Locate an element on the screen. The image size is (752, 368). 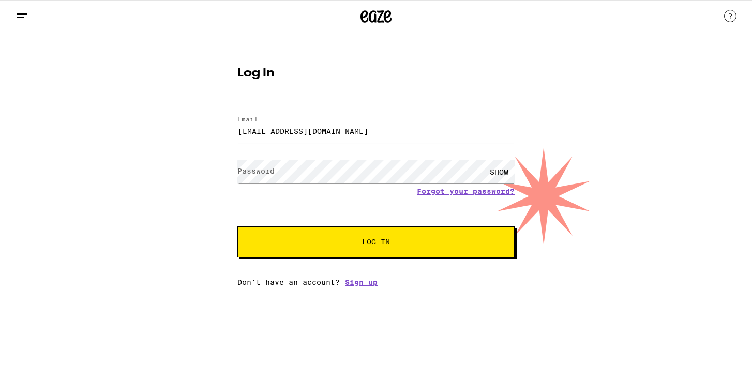
a: Sign up is located at coordinates (361, 283).